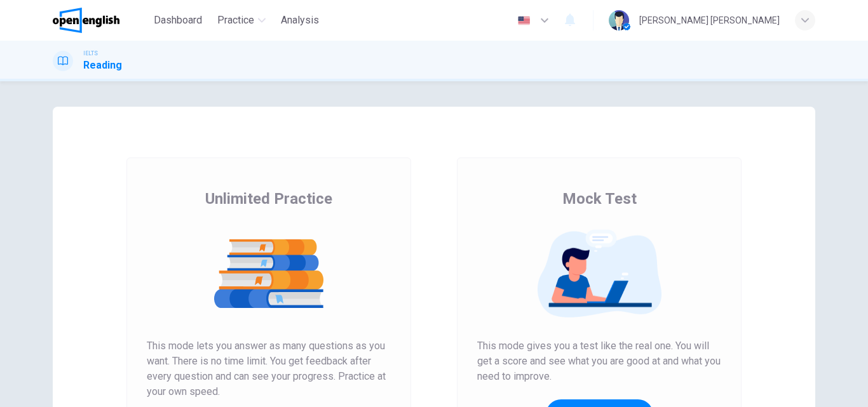 The image size is (868, 407). I want to click on button: Practice, so click(242, 20).